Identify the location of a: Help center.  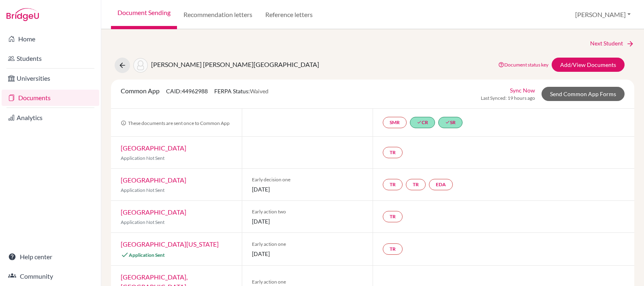
(50, 257).